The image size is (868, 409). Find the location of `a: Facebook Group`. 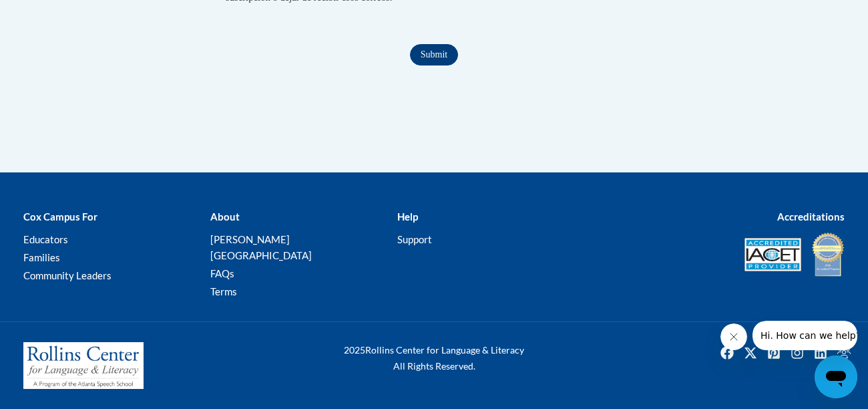

a: Facebook Group is located at coordinates (844, 353).